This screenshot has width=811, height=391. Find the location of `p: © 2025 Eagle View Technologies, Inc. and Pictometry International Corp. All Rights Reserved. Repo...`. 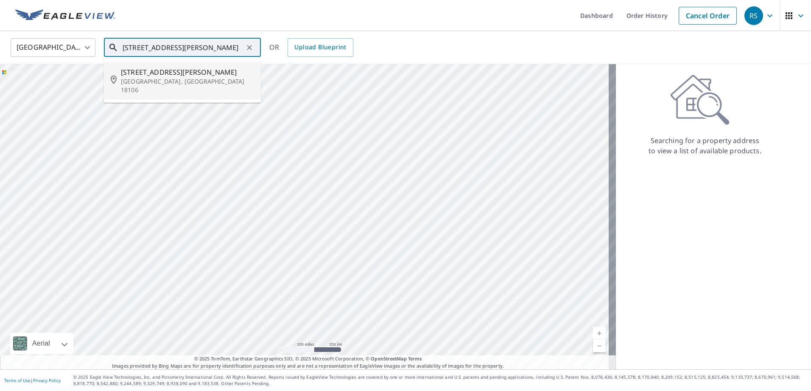

p: © 2025 Eagle View Technologies, Inc. and Pictometry International Corp. All Rights Reserved. Repo... is located at coordinates (440, 380).